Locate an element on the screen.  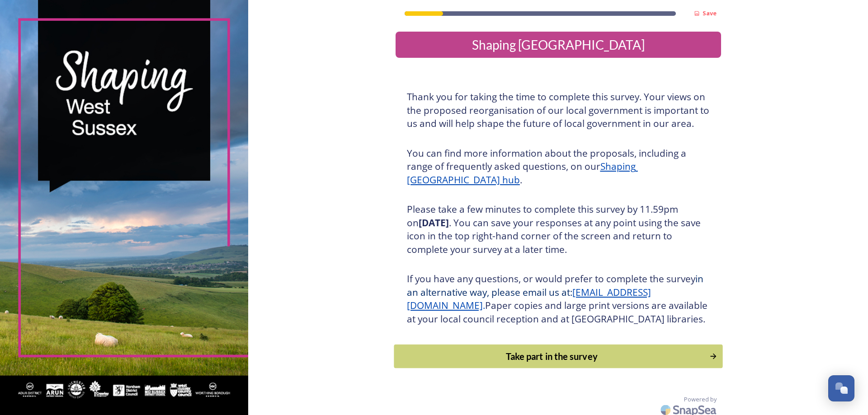
span: in an alternative way, please email us at: is located at coordinates (556, 286).